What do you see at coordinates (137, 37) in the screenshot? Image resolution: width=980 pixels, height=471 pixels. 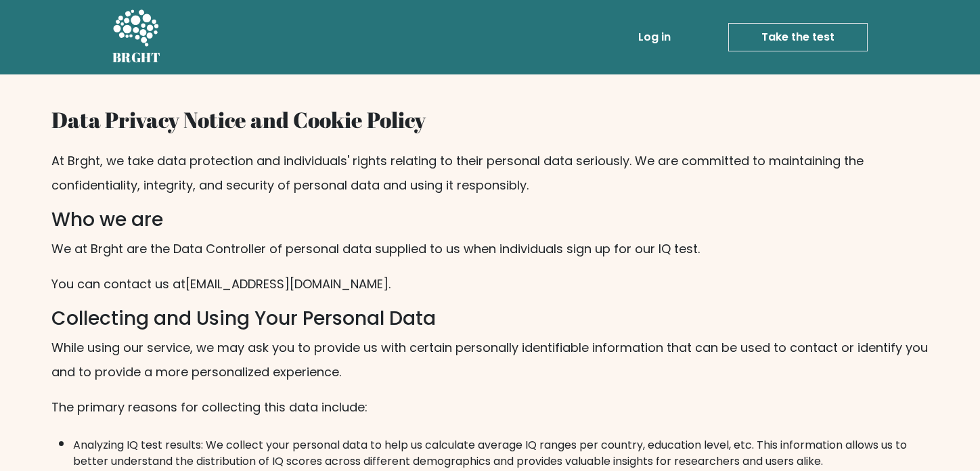 I see `a: BRGHT` at bounding box center [137, 37].